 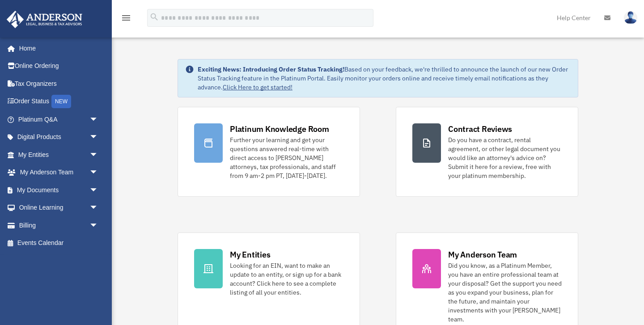 What do you see at coordinates (269, 152) in the screenshot?
I see `a: Platinum Knowledge Room Further your learning and get your questions answered real-time with dire...` at bounding box center [269, 152].